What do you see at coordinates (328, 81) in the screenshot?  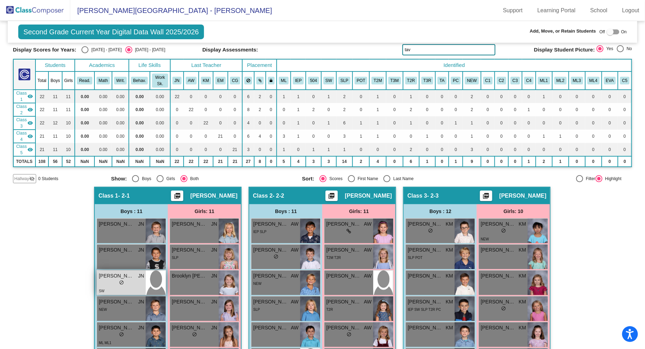 I see `th: Social Work Support` at bounding box center [328, 81].